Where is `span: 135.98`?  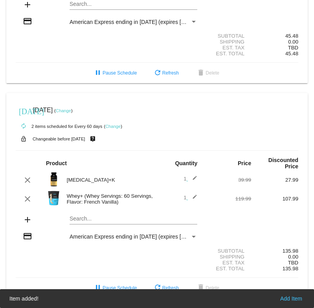
span: 135.98 is located at coordinates (290, 269).